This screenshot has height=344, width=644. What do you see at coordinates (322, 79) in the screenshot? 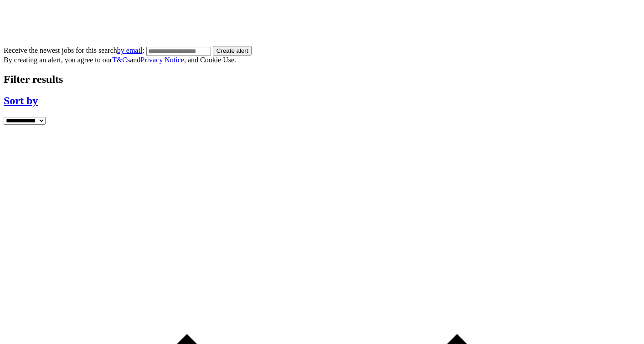
I see `h2: Filter results` at bounding box center [322, 79].